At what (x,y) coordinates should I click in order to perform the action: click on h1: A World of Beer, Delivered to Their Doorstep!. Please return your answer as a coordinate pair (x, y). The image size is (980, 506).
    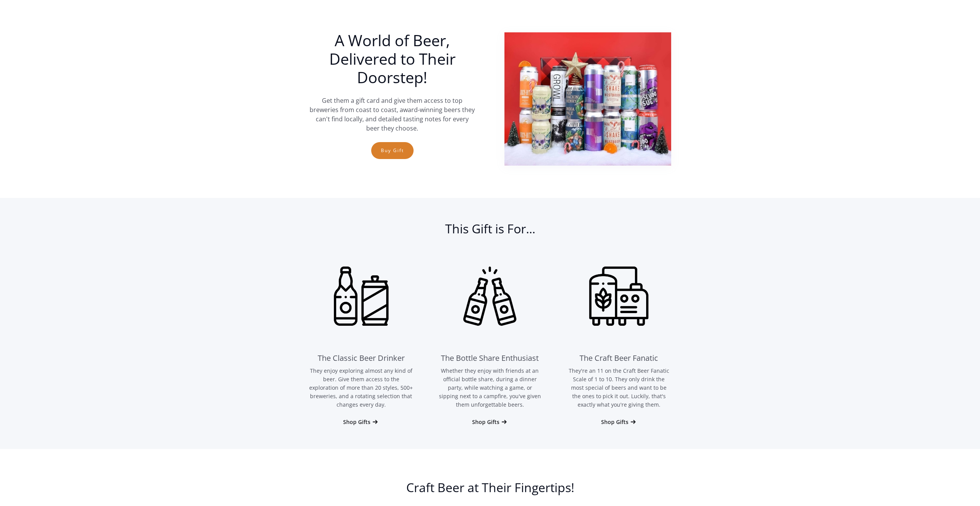
    Looking at the image, I should click on (392, 59).